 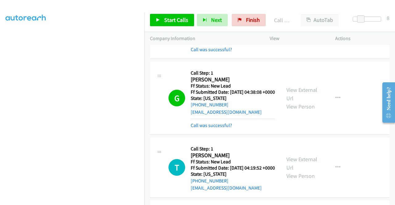 What do you see at coordinates (212, 20) in the screenshot?
I see `button: Next` at bounding box center [212, 20].